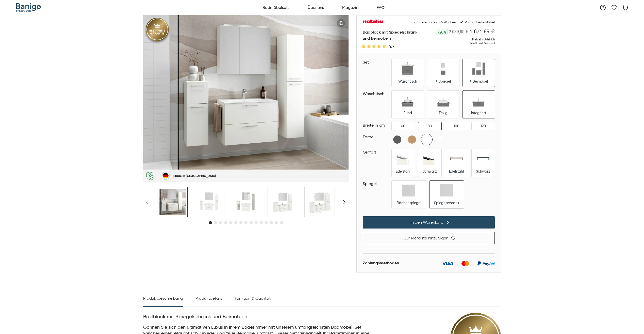  What do you see at coordinates (390, 46) in the screenshot?
I see `a: 4.7` at bounding box center [390, 46].